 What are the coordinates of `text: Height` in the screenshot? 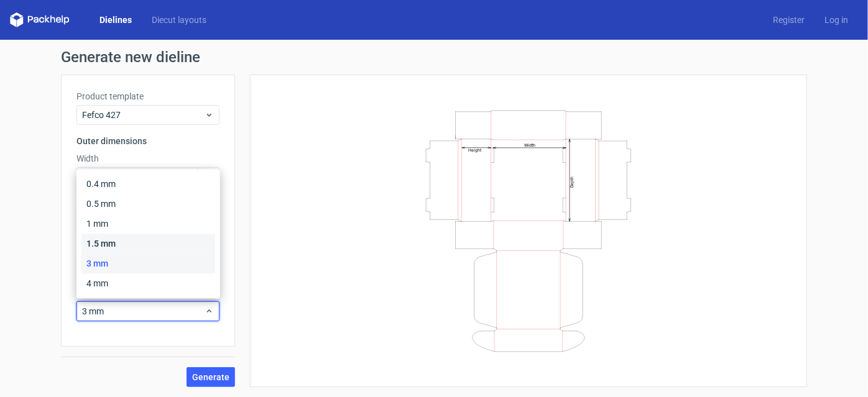 It's located at (474, 150).